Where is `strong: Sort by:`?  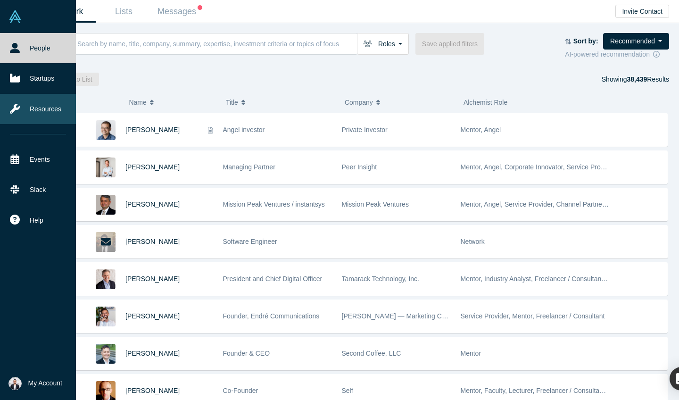 strong: Sort by: is located at coordinates (586, 41).